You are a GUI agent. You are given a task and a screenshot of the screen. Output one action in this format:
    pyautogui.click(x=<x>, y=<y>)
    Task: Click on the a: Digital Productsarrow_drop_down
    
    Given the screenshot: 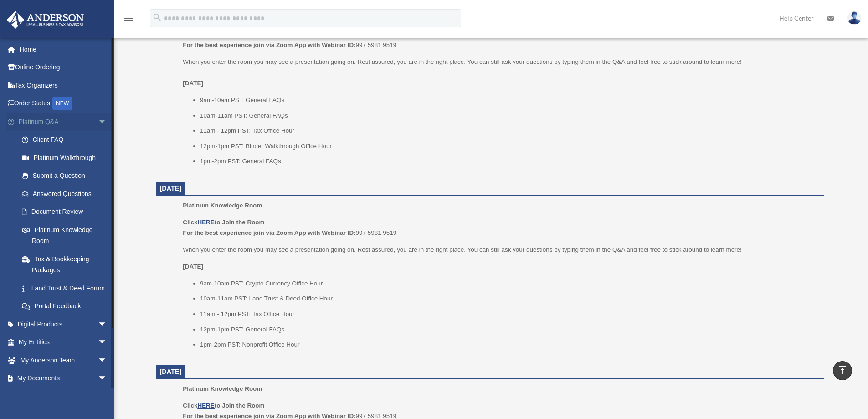 What is the action you would take?
    pyautogui.click(x=63, y=324)
    